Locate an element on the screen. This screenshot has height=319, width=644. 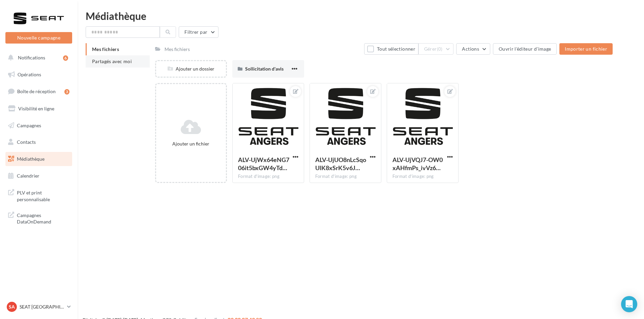
span: (0) is located at coordinates (440, 49).